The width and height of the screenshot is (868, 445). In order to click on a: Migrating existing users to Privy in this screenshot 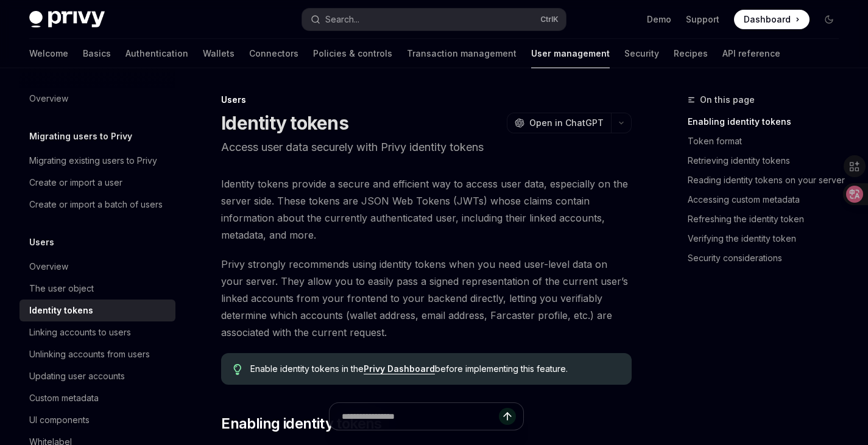, I will do `click(97, 161)`.